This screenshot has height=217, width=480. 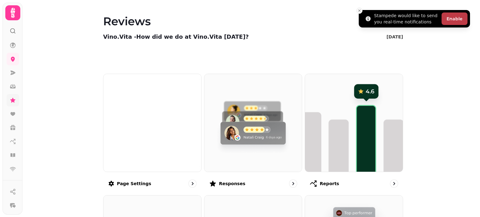 I want to click on img: Responses, so click(x=253, y=123).